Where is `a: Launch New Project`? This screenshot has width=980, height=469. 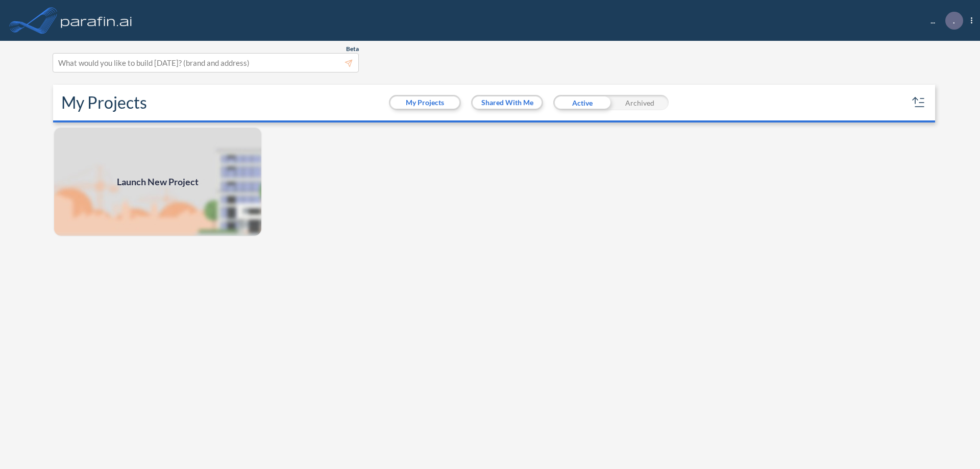 a: Launch New Project is located at coordinates (158, 182).